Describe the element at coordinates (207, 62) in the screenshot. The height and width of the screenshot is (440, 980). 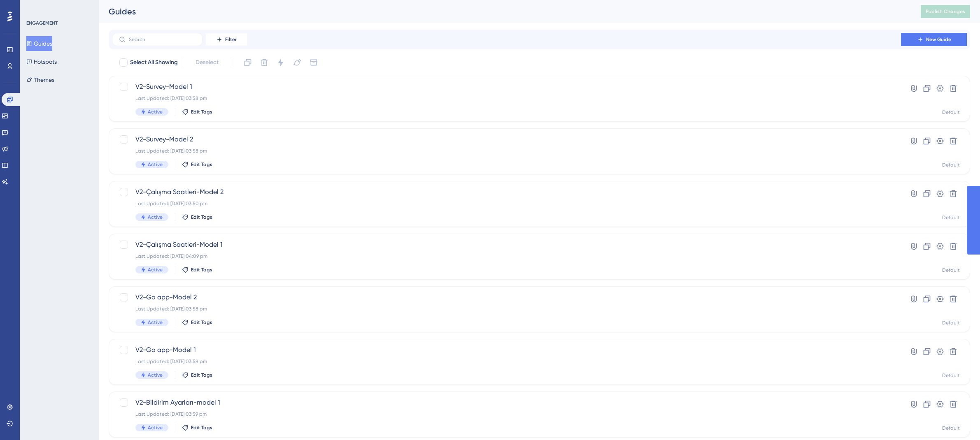
I see `button: Deselect` at that location.